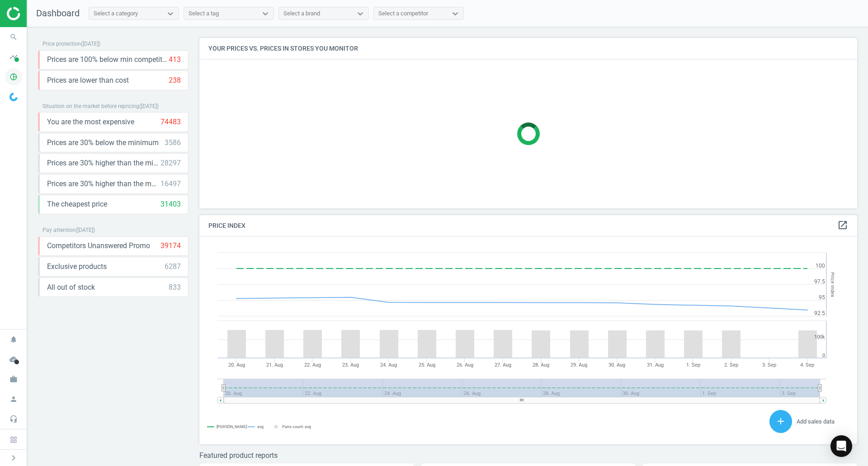 This screenshot has width=868, height=466. Describe the element at coordinates (820, 314) in the screenshot. I see `text: 92.5` at that location.